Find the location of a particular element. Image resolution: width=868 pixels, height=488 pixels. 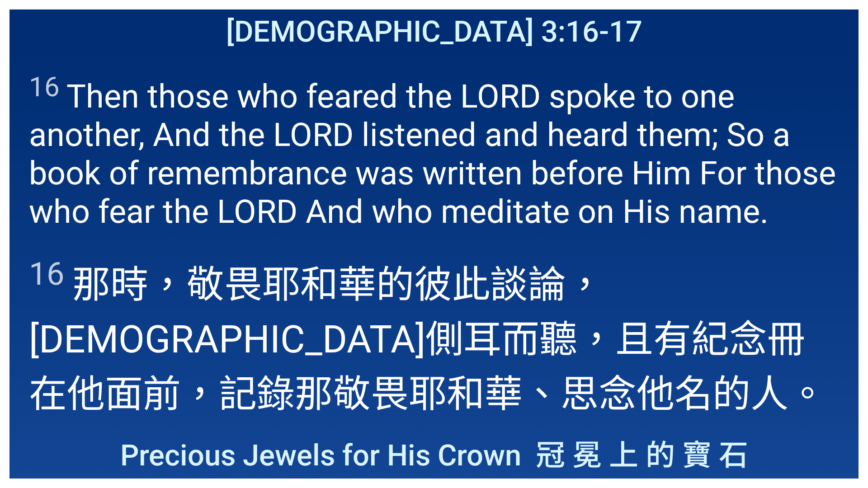

wh3068: 側耳 is located at coordinates (427, 367).